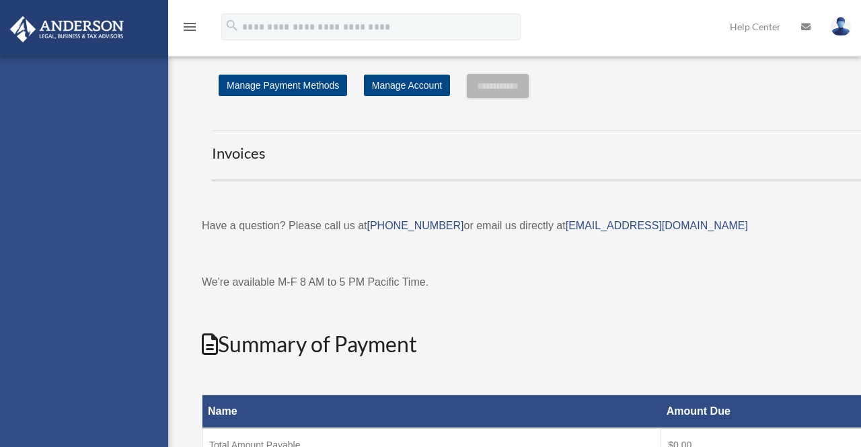 Image resolution: width=861 pixels, height=447 pixels. What do you see at coordinates (67, 29) in the screenshot?
I see `img: Anderson Advisors Platinum Portal` at bounding box center [67, 29].